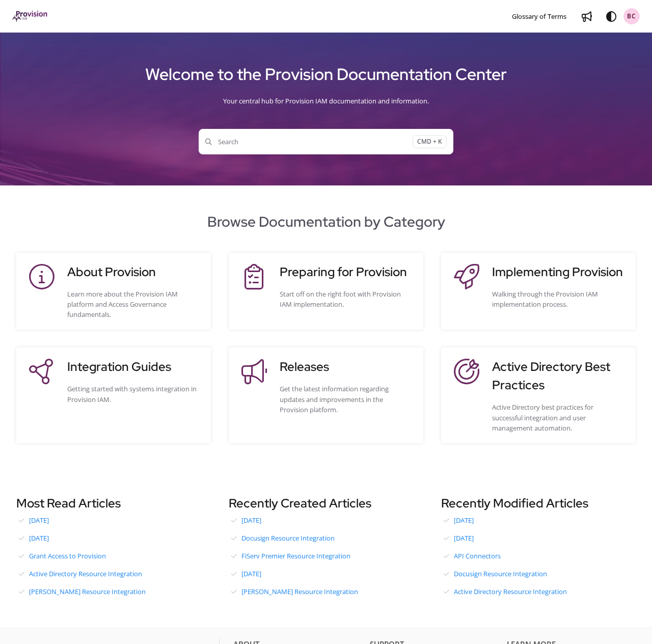 The image size is (652, 644). What do you see at coordinates (113, 556) in the screenshot?
I see `a: Grant Access to Provision` at bounding box center [113, 556].